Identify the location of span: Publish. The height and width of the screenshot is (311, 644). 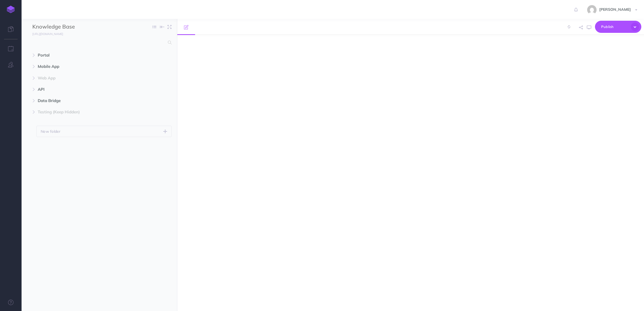
(614, 27).